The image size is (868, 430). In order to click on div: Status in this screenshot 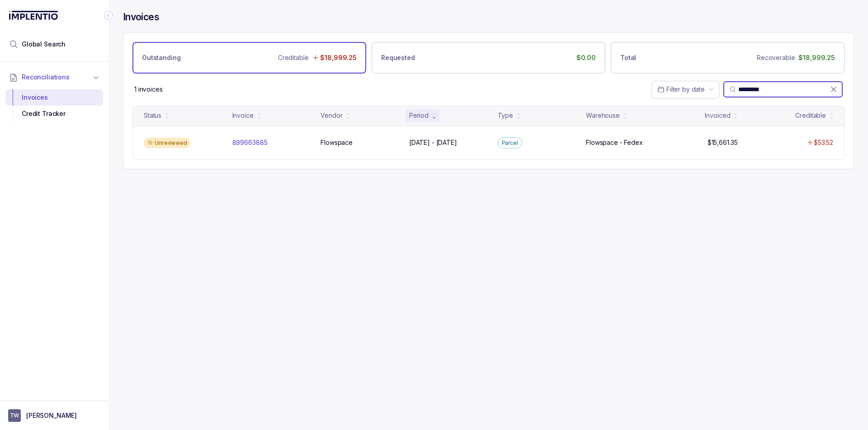, I will do `click(152, 116)`.